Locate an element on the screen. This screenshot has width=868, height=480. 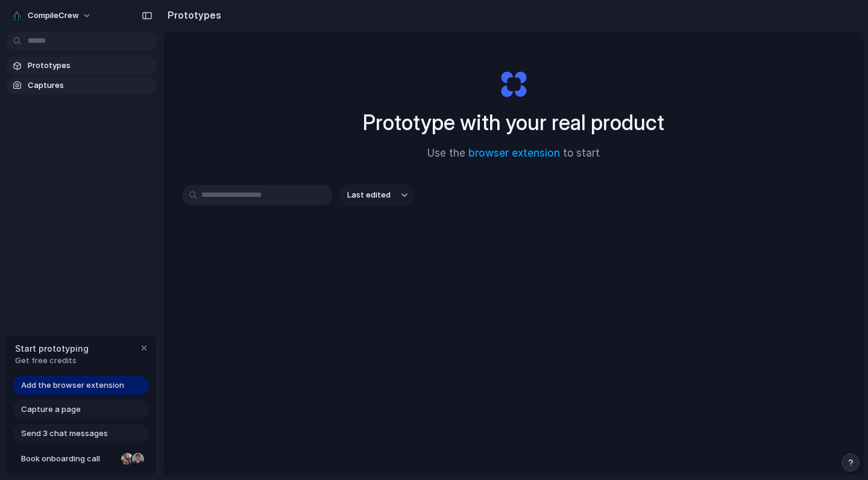
span: Last edited is located at coordinates (369, 195).